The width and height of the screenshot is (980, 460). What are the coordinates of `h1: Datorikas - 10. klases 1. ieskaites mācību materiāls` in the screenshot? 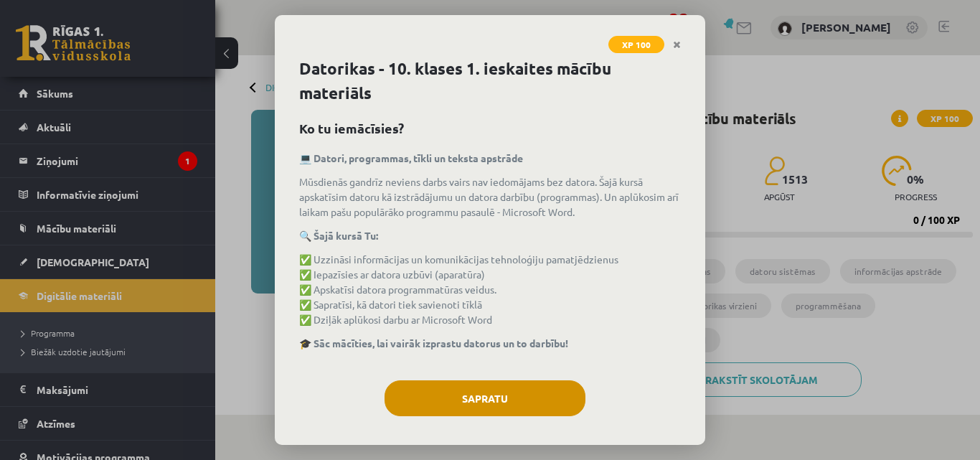 It's located at (490, 81).